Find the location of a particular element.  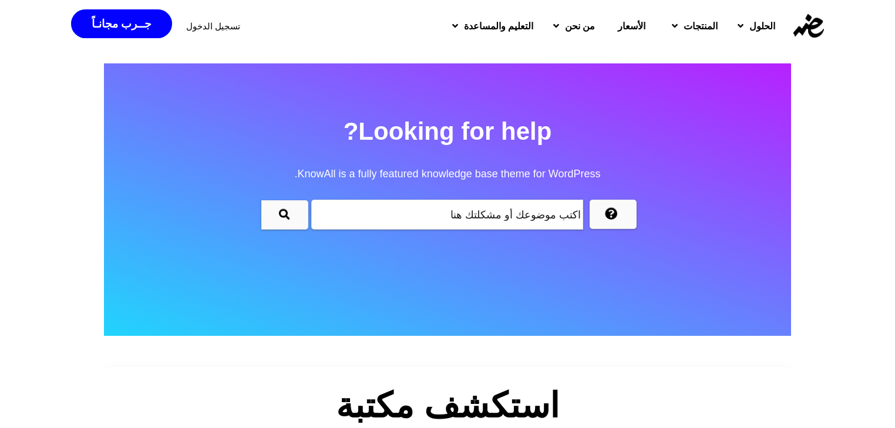

a: الأسعار is located at coordinates (631, 26).